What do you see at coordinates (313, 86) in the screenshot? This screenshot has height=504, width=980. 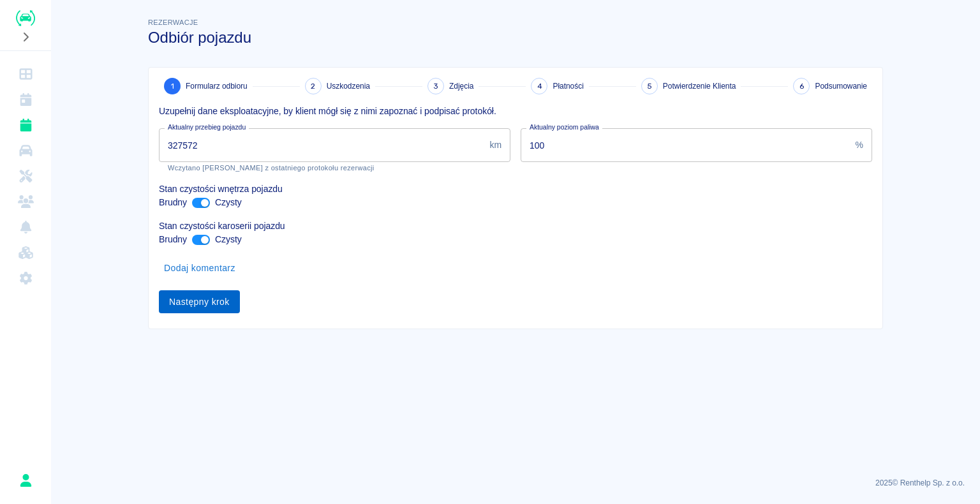 I see `span: 2` at bounding box center [313, 86].